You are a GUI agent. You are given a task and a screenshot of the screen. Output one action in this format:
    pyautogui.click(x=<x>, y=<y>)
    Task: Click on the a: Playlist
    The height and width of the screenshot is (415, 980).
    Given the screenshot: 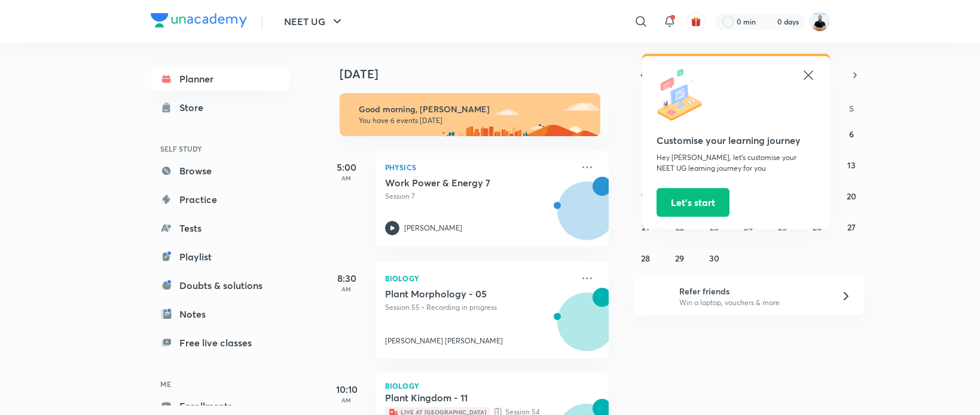 What is the action you would take?
    pyautogui.click(x=220, y=257)
    